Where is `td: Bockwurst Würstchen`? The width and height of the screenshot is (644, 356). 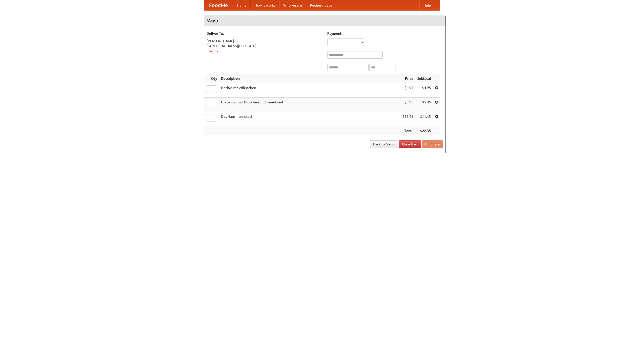
td: Bockwurst Würstchen is located at coordinates (310, 90).